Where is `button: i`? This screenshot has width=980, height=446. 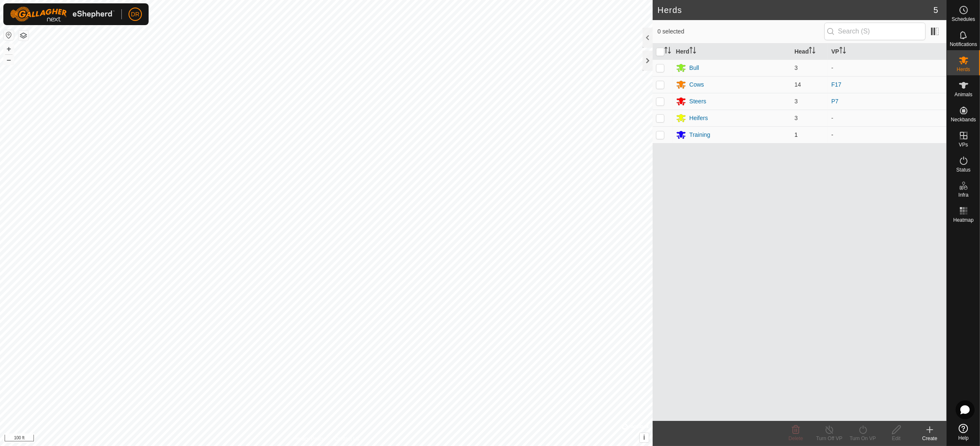 button: i is located at coordinates (645, 438).